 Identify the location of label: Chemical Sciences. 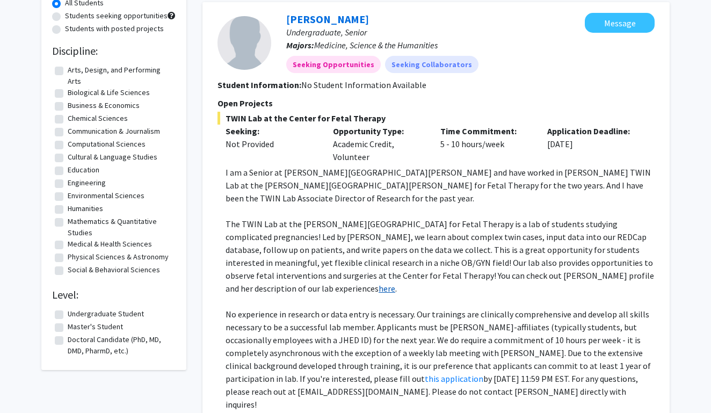
(98, 118).